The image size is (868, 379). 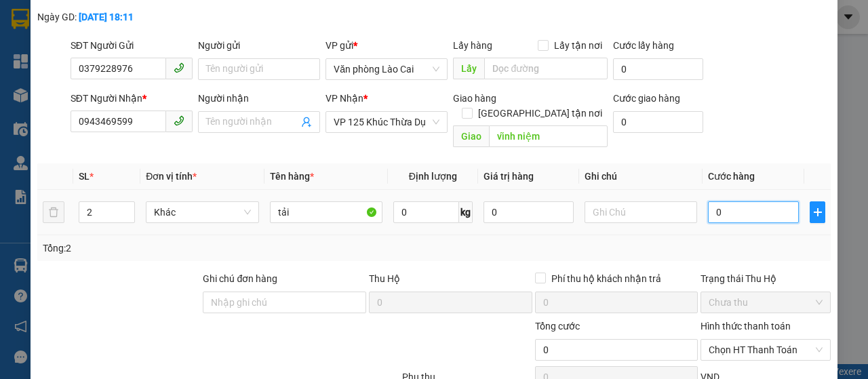 What do you see at coordinates (387, 45) in the screenshot?
I see `div: VP gửi` at bounding box center [387, 45].